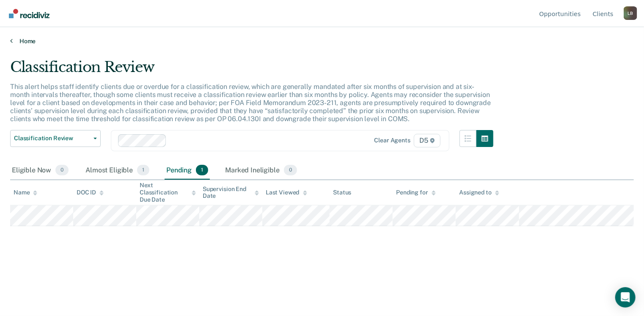 The height and width of the screenshot is (316, 644). Describe the element at coordinates (56, 138) in the screenshot. I see `button: Classification Review` at that location.